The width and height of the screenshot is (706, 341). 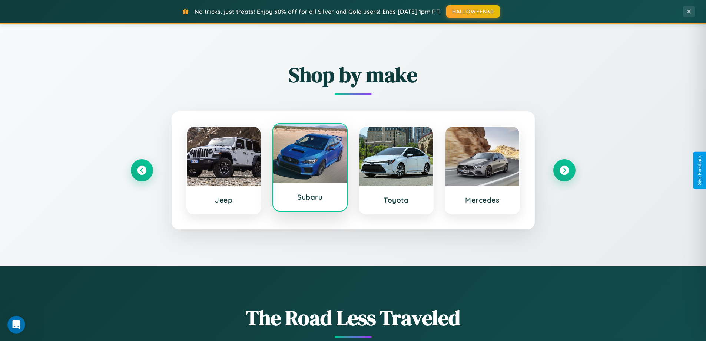 I want to click on h3: Subaru, so click(x=310, y=197).